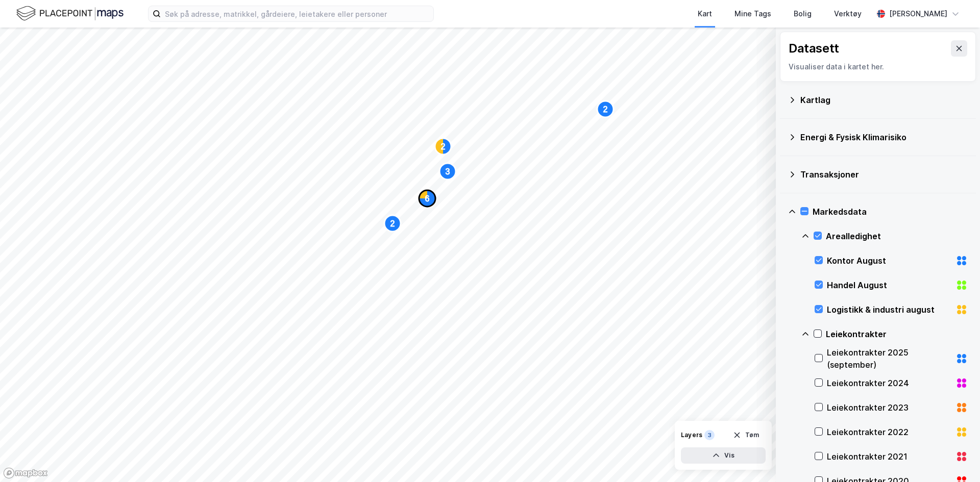 Image resolution: width=980 pixels, height=482 pixels. I want to click on div: 3, so click(710, 436).